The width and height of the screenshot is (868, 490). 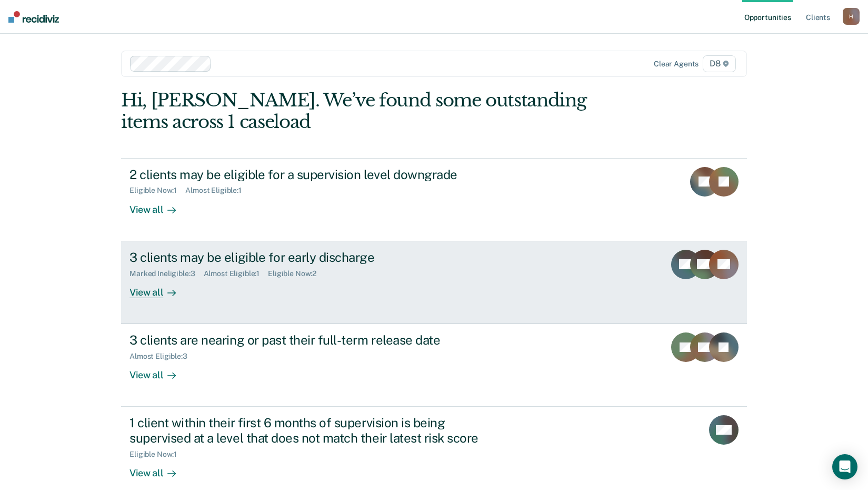 What do you see at coordinates (314, 174) in the screenshot?
I see `div: 2 clients may be eligible for a supervision level downgrade` at bounding box center [314, 174].